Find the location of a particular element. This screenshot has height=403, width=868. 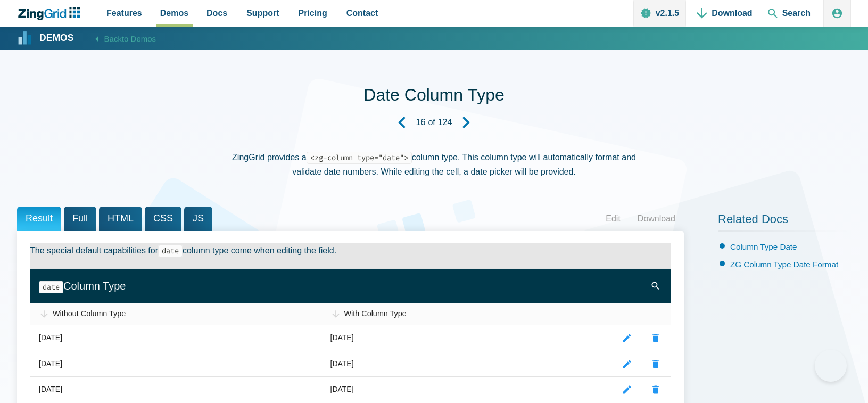

div: Column Type is located at coordinates (344, 286).